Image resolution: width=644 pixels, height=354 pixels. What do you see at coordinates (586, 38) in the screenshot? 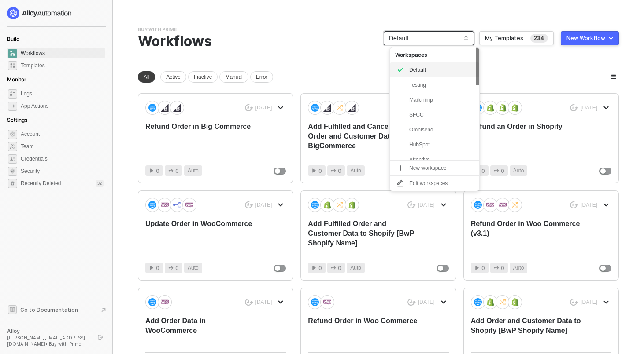
I see `div: New Workflow` at bounding box center [586, 38].